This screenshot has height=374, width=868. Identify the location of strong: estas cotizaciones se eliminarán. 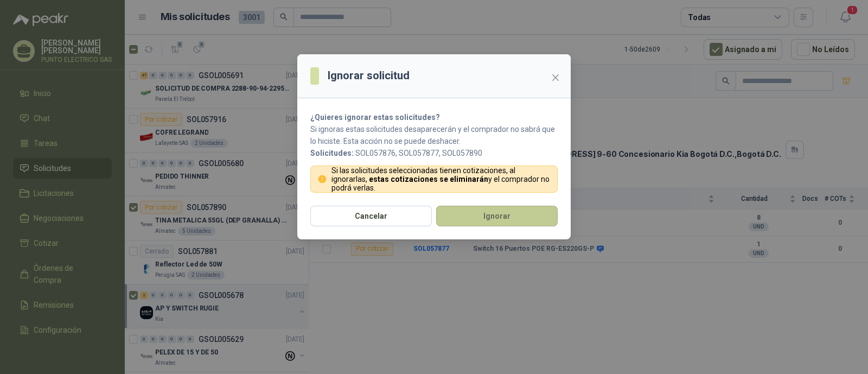
(429, 179).